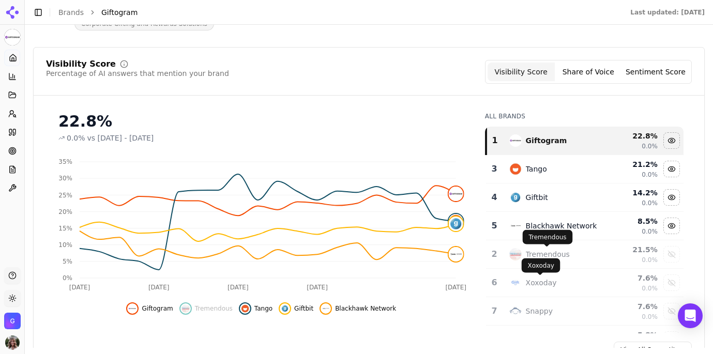 The width and height of the screenshot is (713, 354). Describe the element at coordinates (12, 321) in the screenshot. I see `button: Open organization switcher` at that location.